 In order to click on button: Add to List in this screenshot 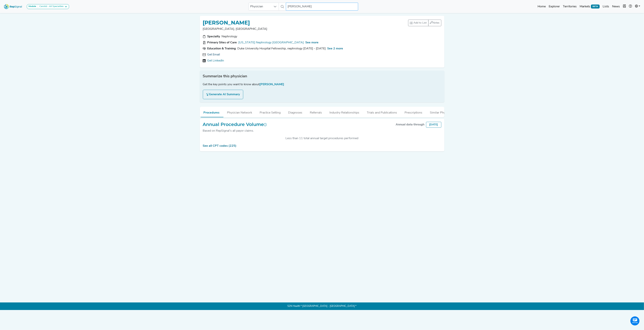, I will do `click(418, 23)`.